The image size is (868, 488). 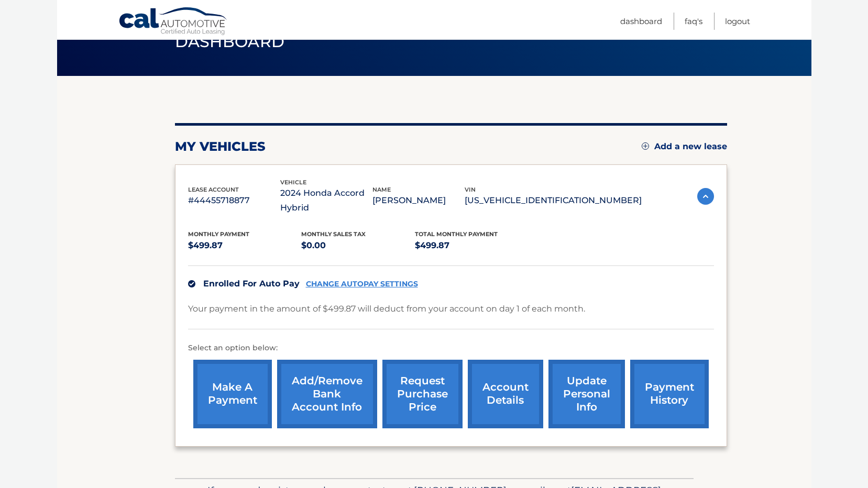 What do you see at coordinates (706, 196) in the screenshot?
I see `img: accordion-active.svg` at bounding box center [706, 196].